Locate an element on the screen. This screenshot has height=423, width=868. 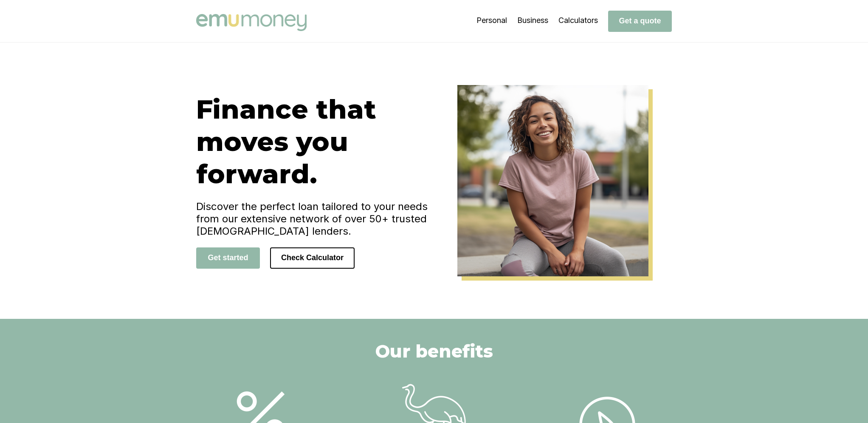
button: Get a quote is located at coordinates (640, 21).